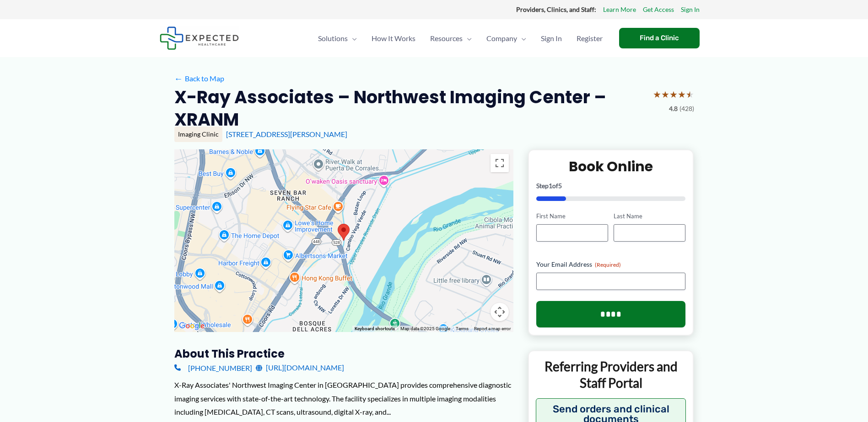 The height and width of the screenshot is (422, 868). I want to click on a: ResourcesMenu Toggle, so click(451, 38).